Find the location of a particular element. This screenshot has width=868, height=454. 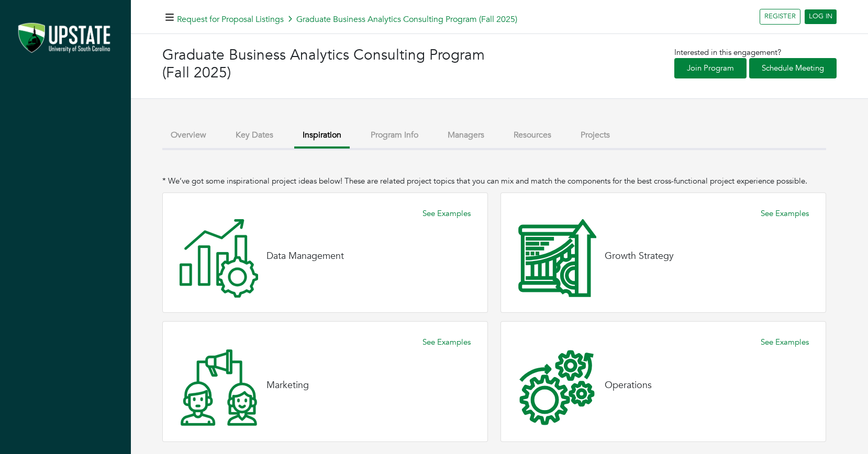

a: Schedule Meeting is located at coordinates (792, 68).